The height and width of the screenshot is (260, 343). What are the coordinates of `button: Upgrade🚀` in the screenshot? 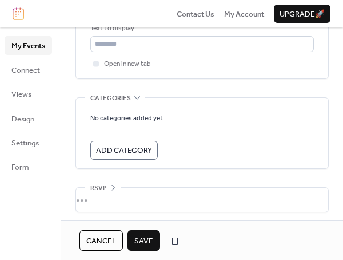 It's located at (302, 14).